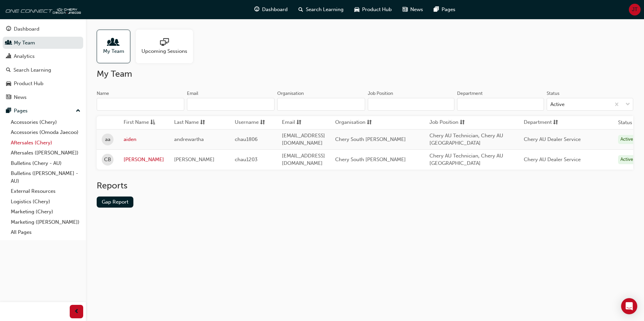 This screenshot has width=644, height=321. Describe the element at coordinates (187, 123) in the screenshot. I see `span: Last Name` at that location.